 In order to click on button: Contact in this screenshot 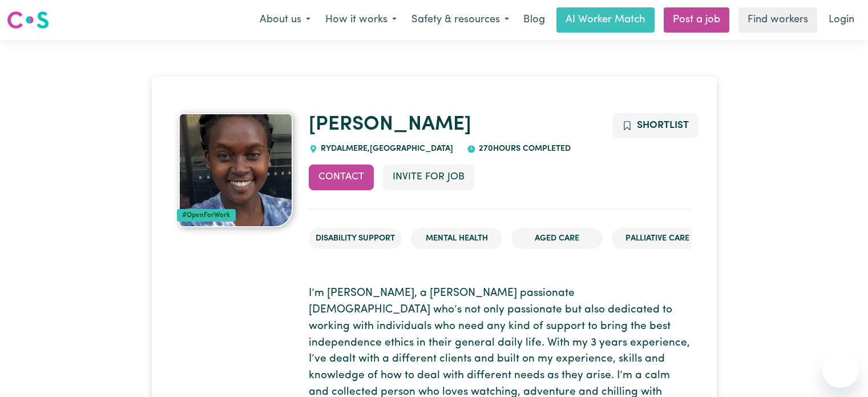, I will do `click(342, 177)`.